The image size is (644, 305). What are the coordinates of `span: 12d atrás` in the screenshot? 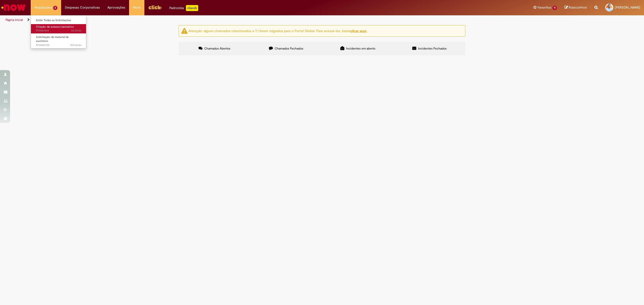 It's located at (76, 45).